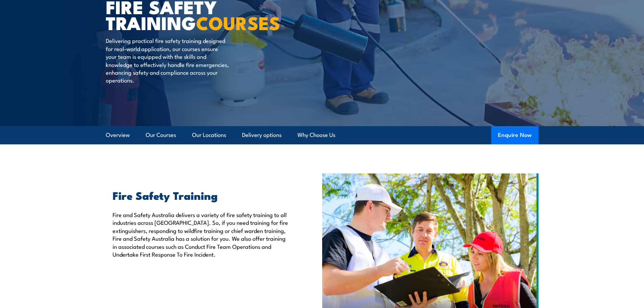 This screenshot has height=308, width=644. What do you see at coordinates (167, 60) in the screenshot?
I see `p: Delivering practical fire safety training designed for real-world application, our courses ensure...` at bounding box center [167, 60].